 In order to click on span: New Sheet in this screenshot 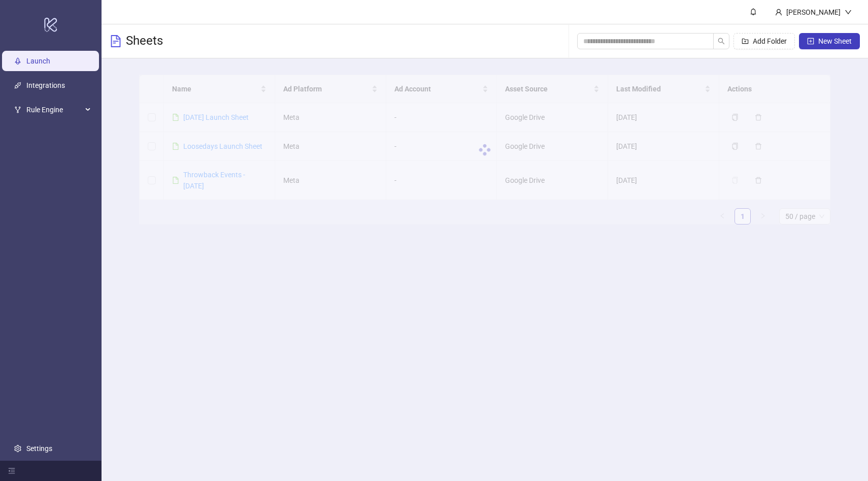, I will do `click(835, 41)`.